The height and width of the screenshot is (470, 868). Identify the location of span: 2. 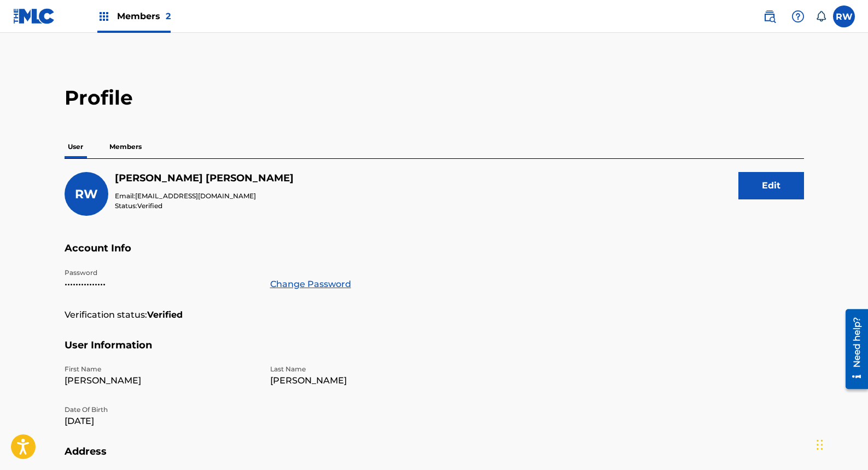
(168, 16).